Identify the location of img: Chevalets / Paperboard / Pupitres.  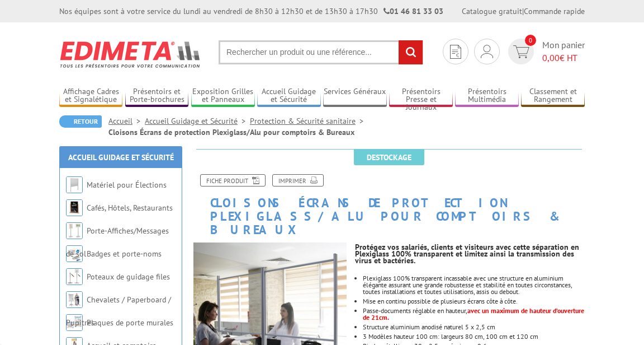
(74, 300).